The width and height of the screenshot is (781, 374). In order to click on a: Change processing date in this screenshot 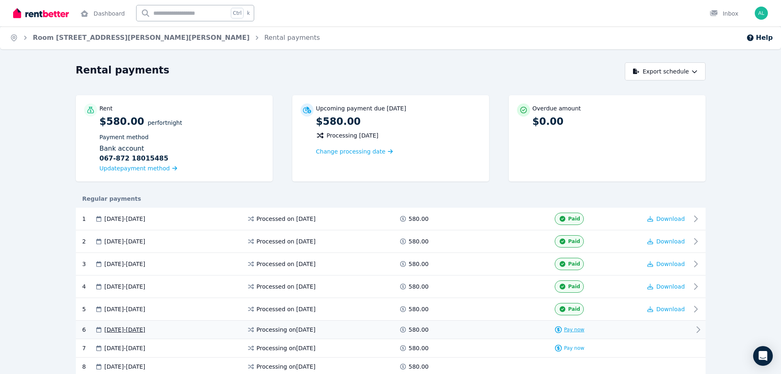, I will do `click(355, 151)`.